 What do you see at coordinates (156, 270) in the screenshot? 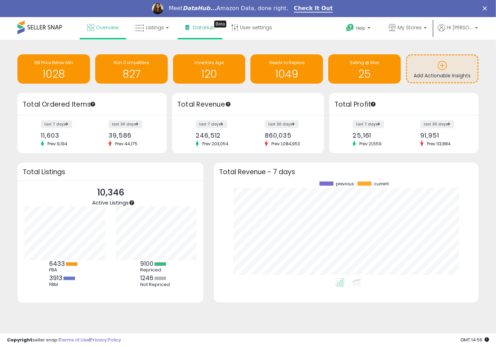
I see `div: Repriced` at bounding box center [156, 270].